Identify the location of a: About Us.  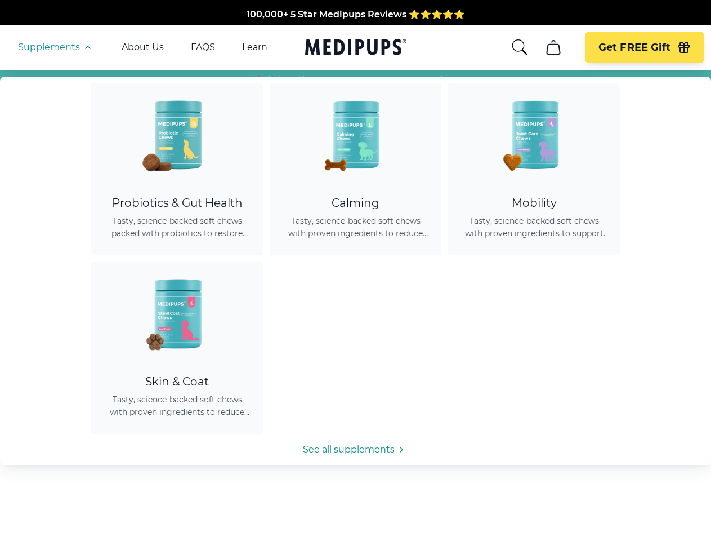
(142, 47).